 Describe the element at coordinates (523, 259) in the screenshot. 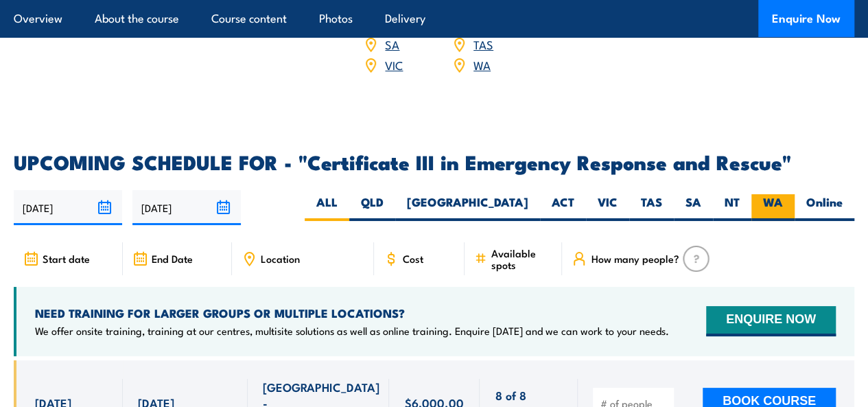

I see `span: Available spots` at that location.